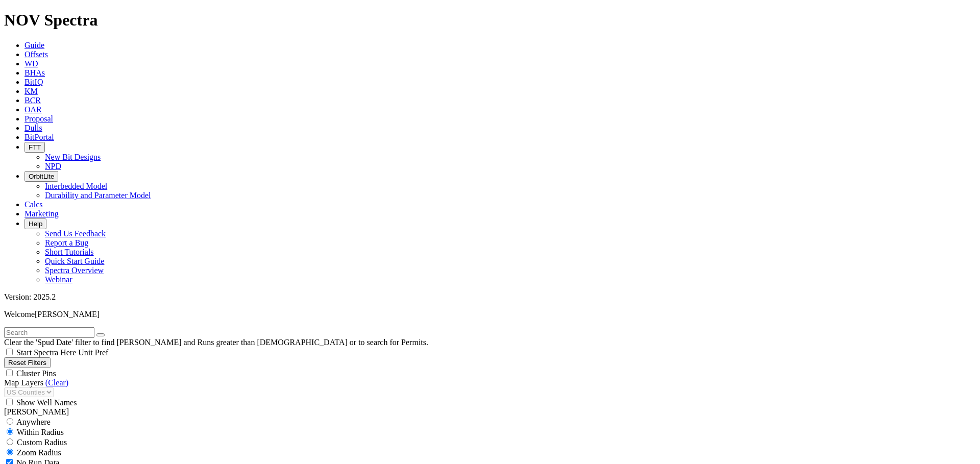 The image size is (980, 464). What do you see at coordinates (98, 195) in the screenshot?
I see `a: Durability and Parameter Model` at bounding box center [98, 195].